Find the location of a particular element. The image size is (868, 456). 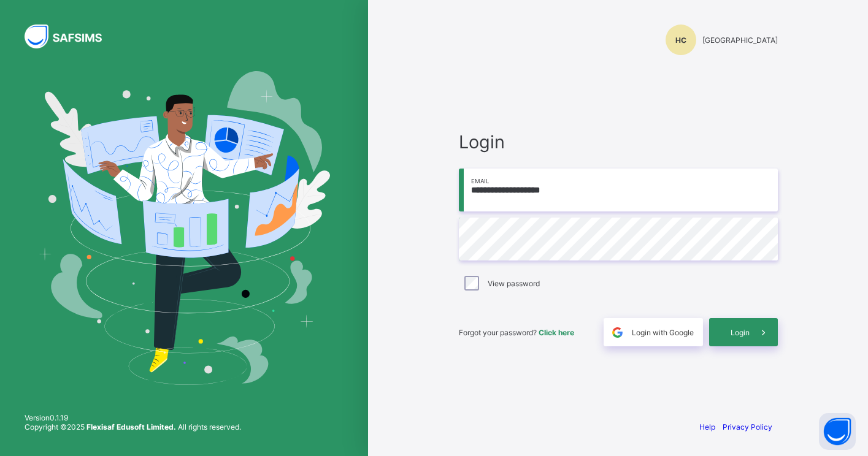

span: Copyright © 2025 All rights reserved. is located at coordinates (132, 427).